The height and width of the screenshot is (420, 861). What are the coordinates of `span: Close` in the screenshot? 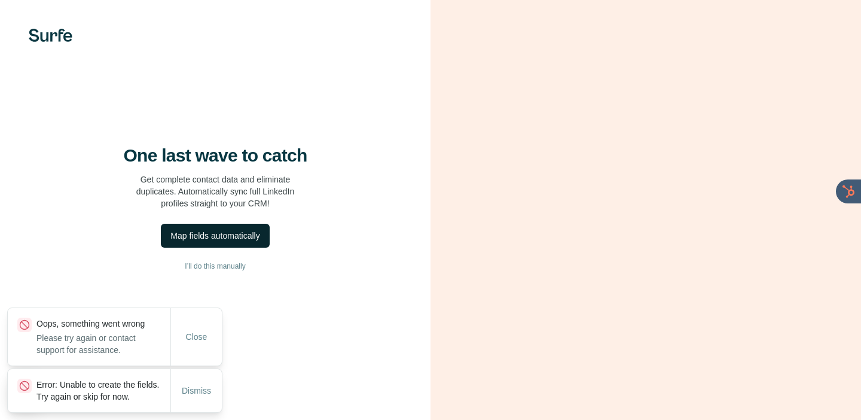 It's located at (197, 336).